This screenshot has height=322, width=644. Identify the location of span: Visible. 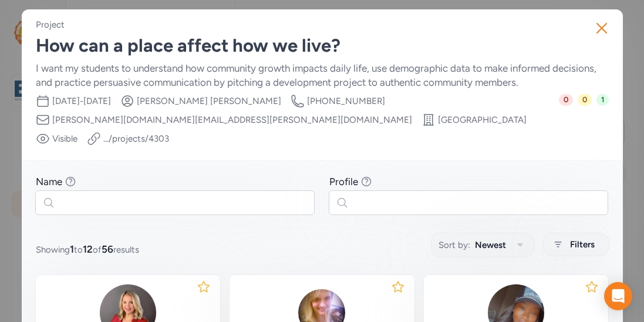
(64, 139).